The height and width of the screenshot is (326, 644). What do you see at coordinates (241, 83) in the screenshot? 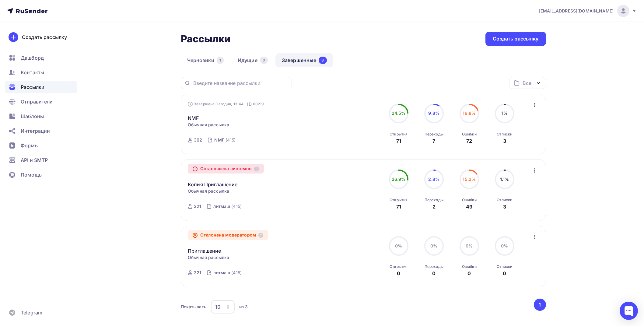
I see `input: Введите название рассылки` at bounding box center [241, 83].